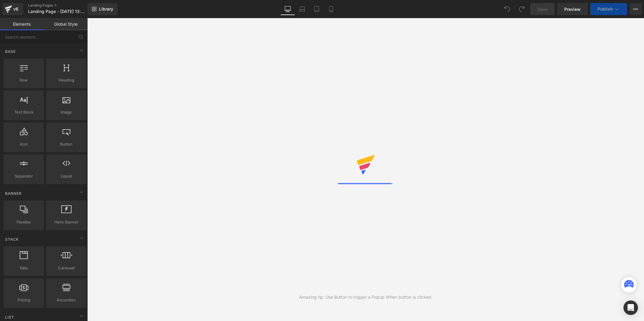  What do you see at coordinates (24, 222) in the screenshot?
I see `span: Parallax` at bounding box center [24, 222].